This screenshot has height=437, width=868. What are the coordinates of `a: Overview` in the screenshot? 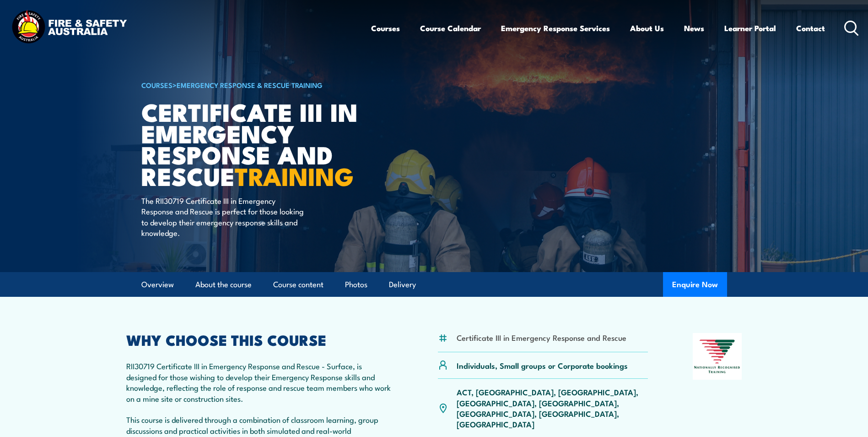 It's located at (157, 284).